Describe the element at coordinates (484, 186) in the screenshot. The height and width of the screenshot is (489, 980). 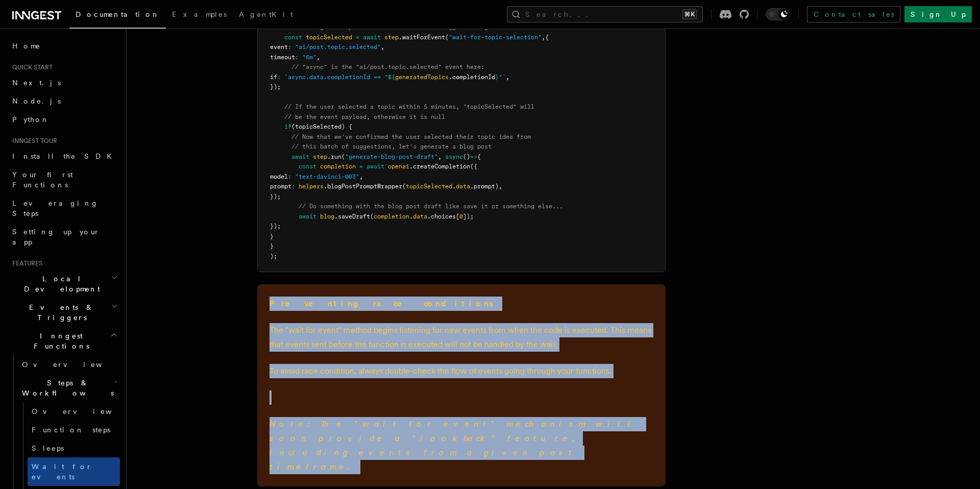
I see `span: .prompt)` at that location.